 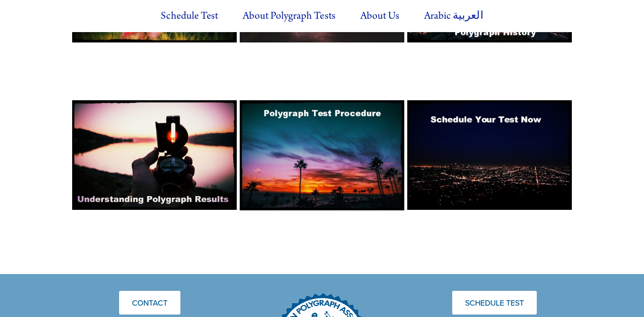 I want to click on img: Schedule your test, so click(x=490, y=155).